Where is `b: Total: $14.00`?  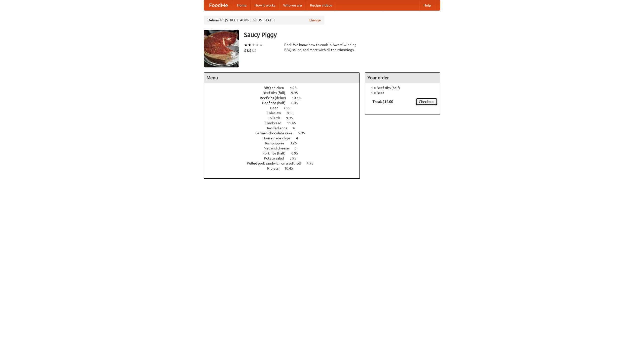 b: Total: $14.00 is located at coordinates (383, 102).